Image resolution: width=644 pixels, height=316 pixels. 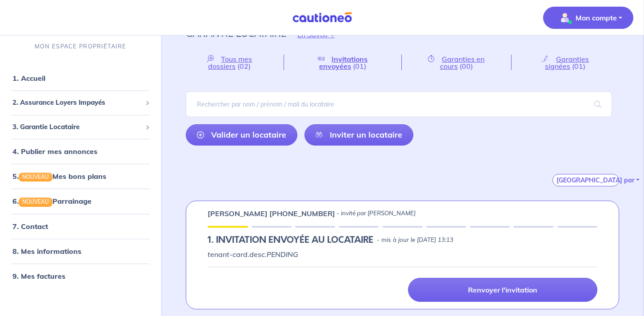 What do you see at coordinates (342, 62) in the screenshot?
I see `a: Invitations envoyées(01)` at bounding box center [342, 62].